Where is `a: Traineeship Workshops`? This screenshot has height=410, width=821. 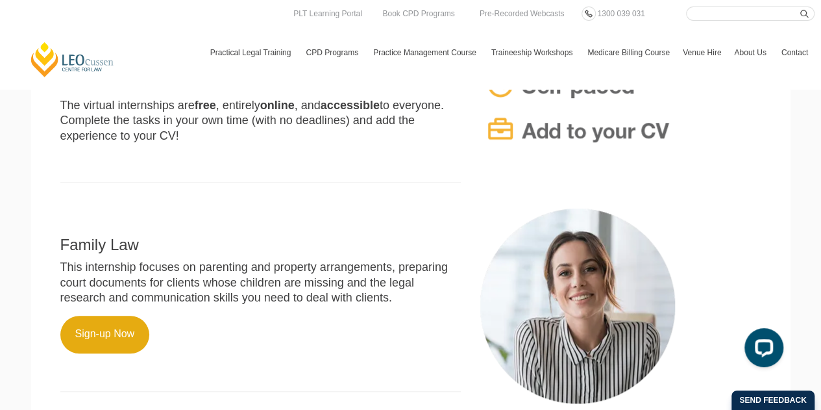 a: Traineeship Workshops is located at coordinates (533, 53).